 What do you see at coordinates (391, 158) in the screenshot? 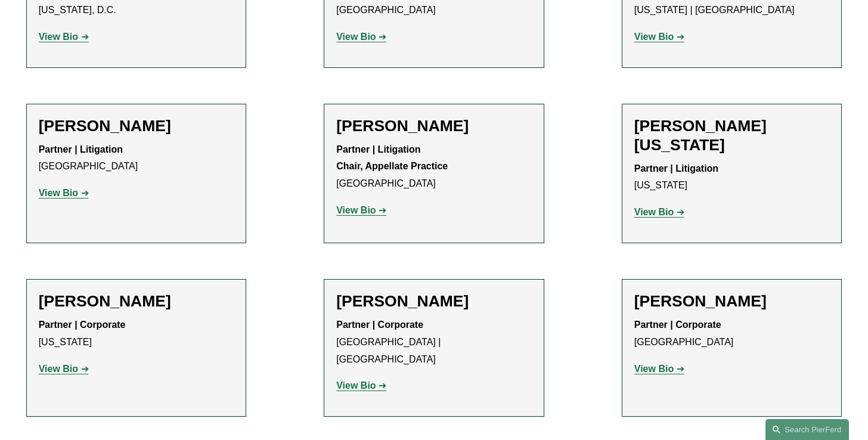
I see `strong: Partner | Litigation Chair, Appellate Practice` at bounding box center [391, 158].